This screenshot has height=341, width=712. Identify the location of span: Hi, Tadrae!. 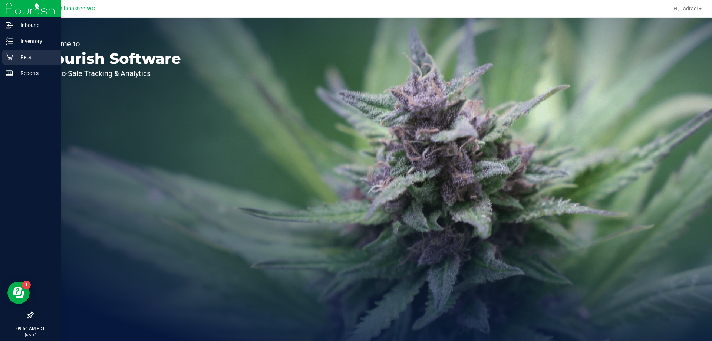
(685, 9).